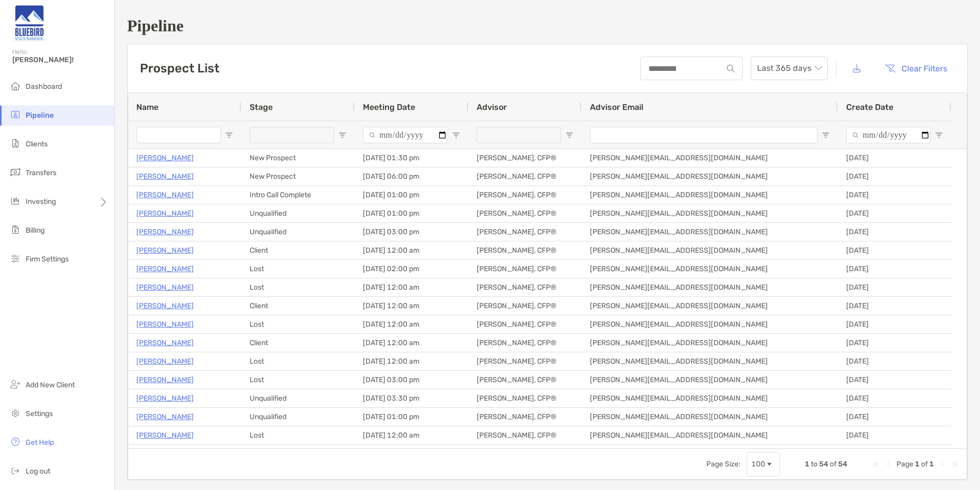 The width and height of the screenshot is (980, 490). Describe the element at coordinates (889, 464) in the screenshot. I see `div: Previous Page` at that location.